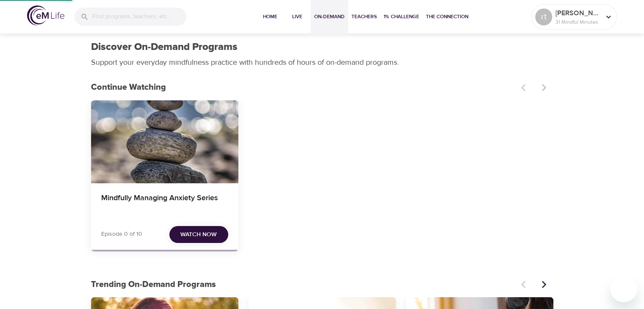 This screenshot has height=309, width=644. Describe the element at coordinates (122, 234) in the screenshot. I see `p: Episode 0 of 10` at that location.